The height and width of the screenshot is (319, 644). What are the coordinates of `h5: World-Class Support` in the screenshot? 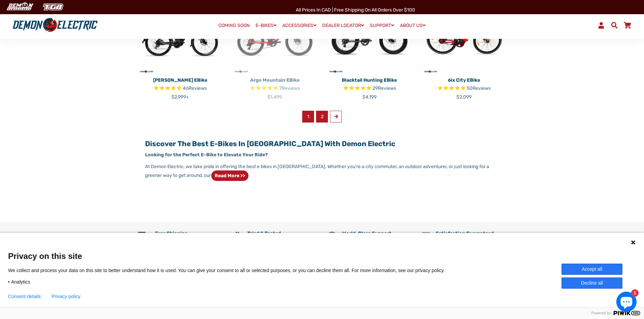 It's located at (377, 234).